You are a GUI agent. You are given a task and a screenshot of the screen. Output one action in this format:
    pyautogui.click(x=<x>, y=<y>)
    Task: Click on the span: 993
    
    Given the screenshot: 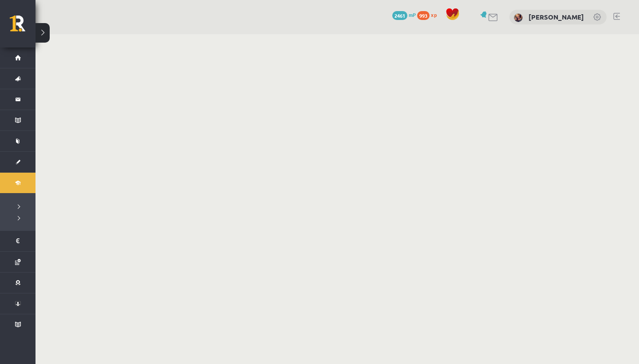 What is the action you would take?
    pyautogui.click(x=423, y=15)
    